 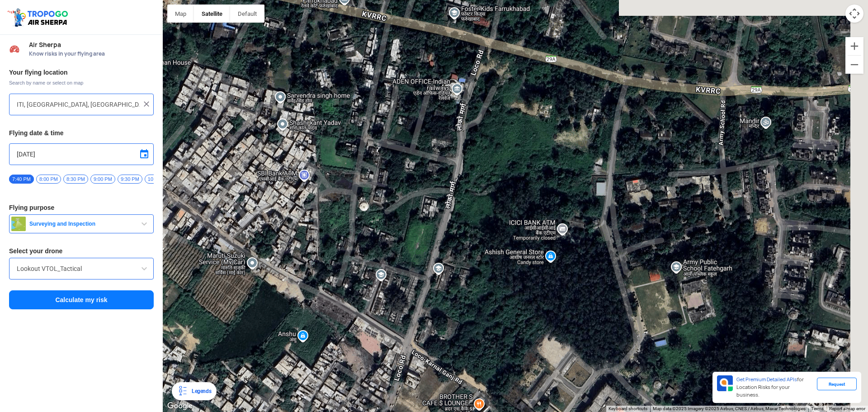 I want to click on span: Surveying and Inspection, so click(x=82, y=224).